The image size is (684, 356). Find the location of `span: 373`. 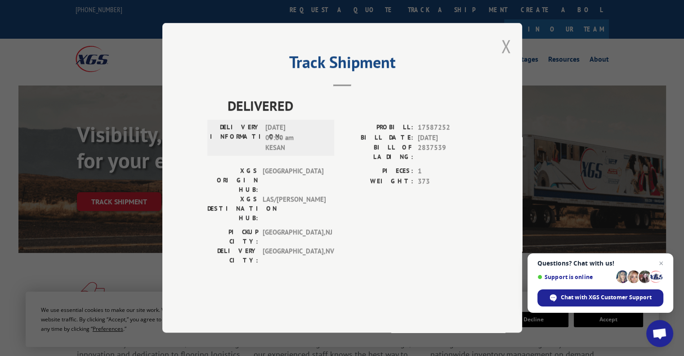

span: 373 is located at coordinates (447, 181).